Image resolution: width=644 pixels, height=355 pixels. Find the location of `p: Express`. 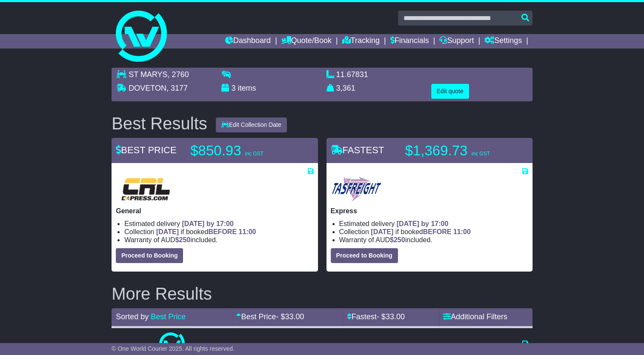

p: Express is located at coordinates (429, 210).